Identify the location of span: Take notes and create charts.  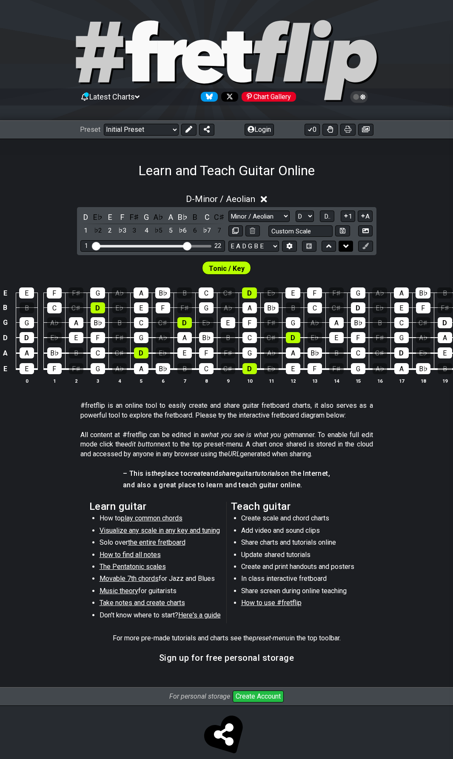
(142, 602).